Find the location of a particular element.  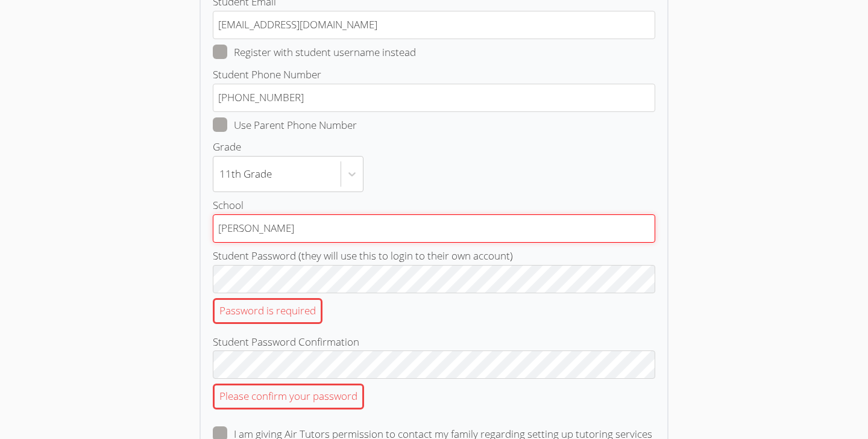

span: Student Phone Number is located at coordinates (267, 74).